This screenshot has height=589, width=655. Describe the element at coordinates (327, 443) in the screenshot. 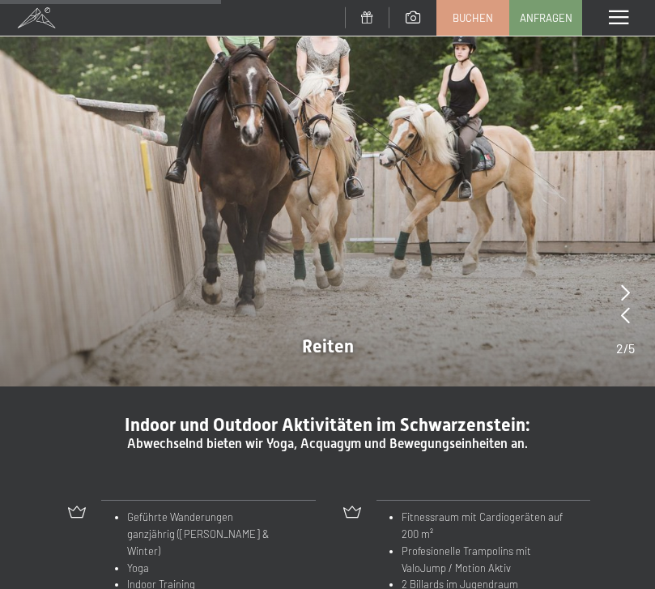

I see `span: Abwechselnd bieten wir Yoga, Acquagym und Bewegungseinheiten an.` at that location.